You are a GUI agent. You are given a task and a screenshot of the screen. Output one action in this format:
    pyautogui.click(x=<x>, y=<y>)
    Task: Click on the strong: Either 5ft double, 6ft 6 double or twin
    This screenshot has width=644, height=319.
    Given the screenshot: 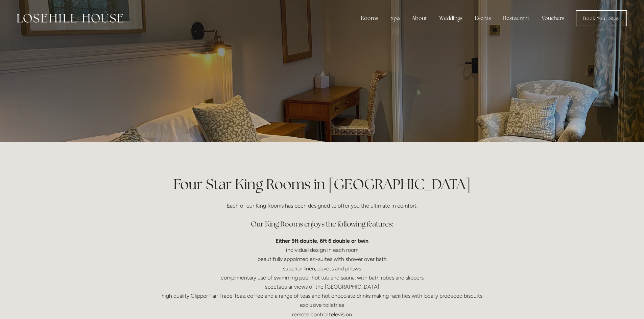 What is the action you would take?
    pyautogui.click(x=322, y=241)
    